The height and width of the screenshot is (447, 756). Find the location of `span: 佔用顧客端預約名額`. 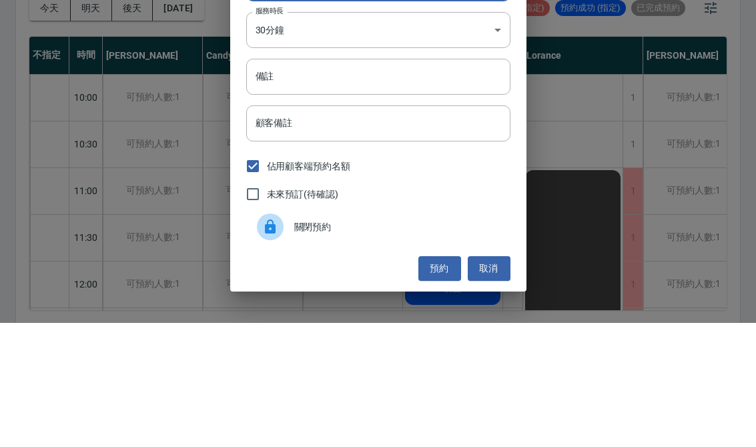

span: 佔用顧客端預約名額 is located at coordinates (309, 290).